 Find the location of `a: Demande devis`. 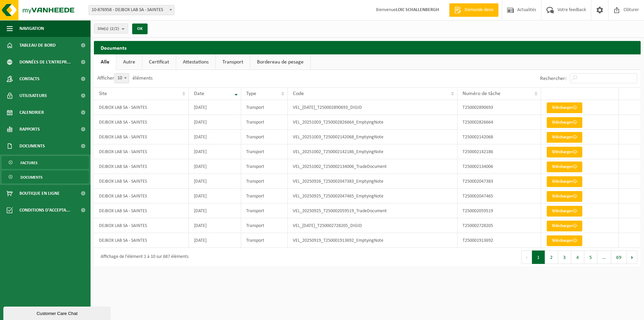

a: Demande devis is located at coordinates (473, 10).